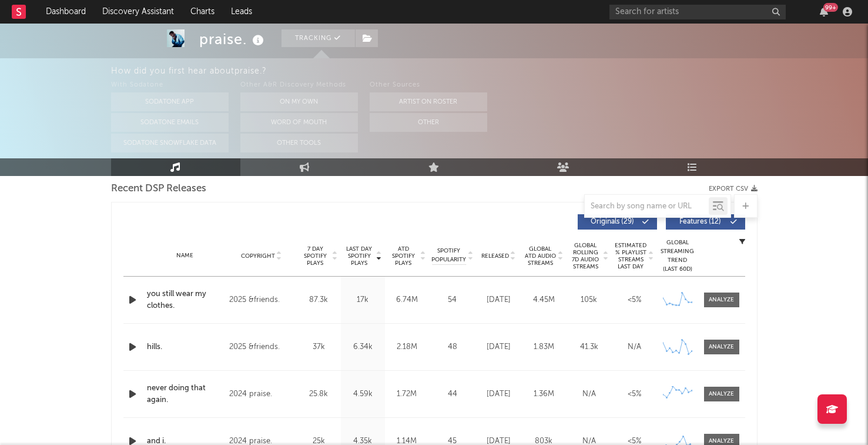 The height and width of the screenshot is (445, 868). I want to click on button: Word Of Mouth, so click(299, 122).